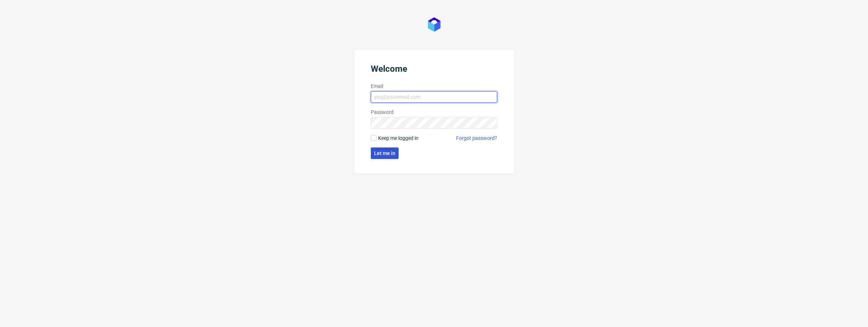 This screenshot has height=327, width=868. I want to click on span: Keep me logged in, so click(398, 138).